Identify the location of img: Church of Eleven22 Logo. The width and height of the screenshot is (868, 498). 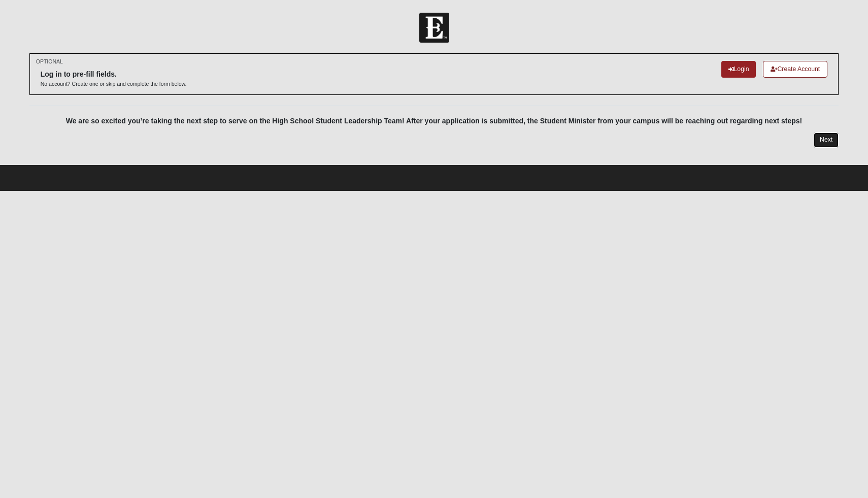
(434, 27).